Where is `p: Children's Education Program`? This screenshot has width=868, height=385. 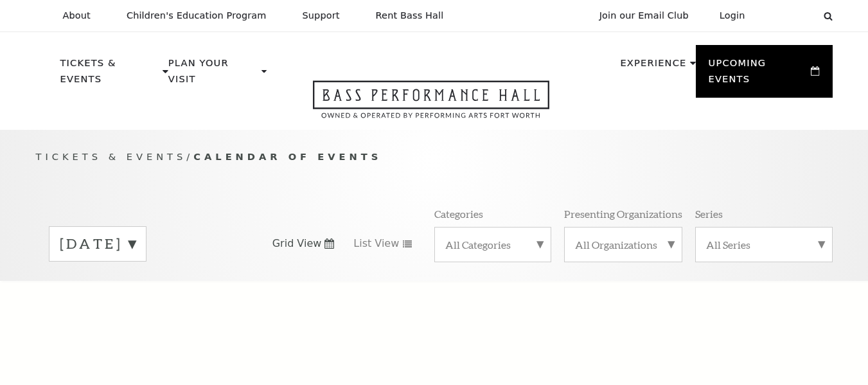 p: Children's Education Program is located at coordinates (196, 15).